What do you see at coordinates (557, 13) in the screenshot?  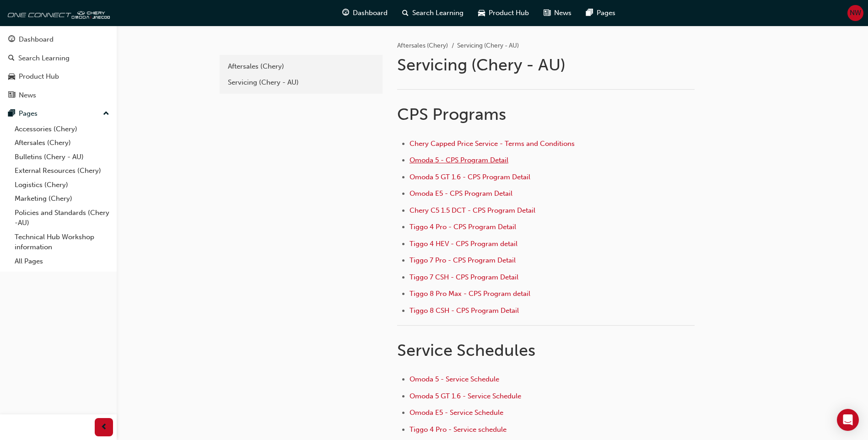 I see `a: news-iconNews` at bounding box center [557, 13].